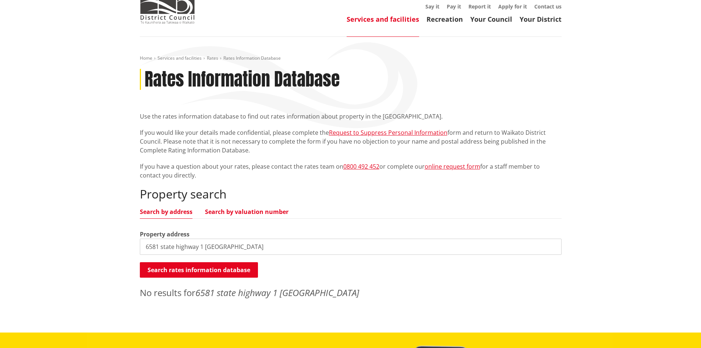  What do you see at coordinates (433, 6) in the screenshot?
I see `a: Say it` at bounding box center [433, 6].